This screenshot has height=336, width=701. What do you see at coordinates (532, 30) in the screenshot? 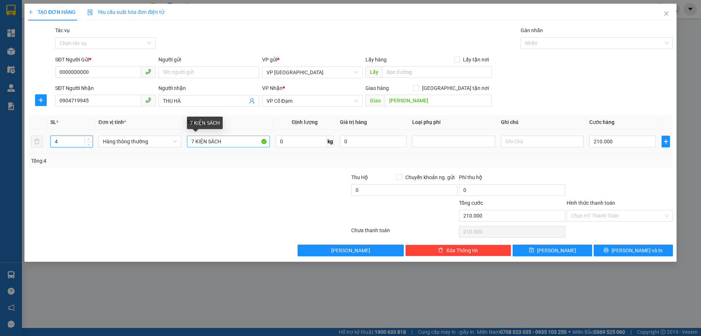
I see `label: Gán nhãn` at bounding box center [532, 30].